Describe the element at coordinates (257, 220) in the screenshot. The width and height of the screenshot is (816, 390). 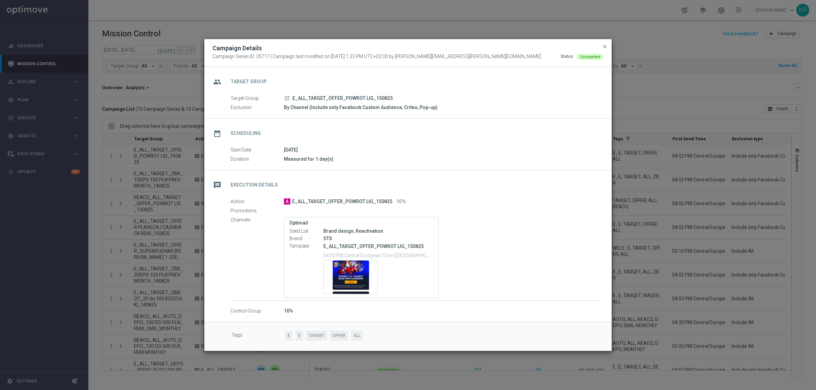
I see `label: Channels` at that location.